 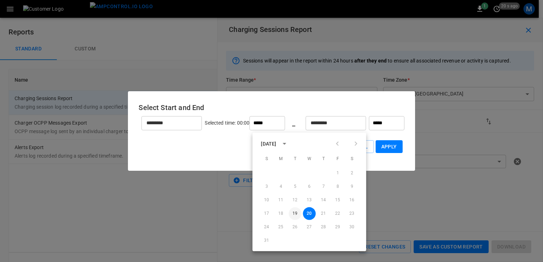 I want to click on span: Selected time: 00:00, so click(x=227, y=123).